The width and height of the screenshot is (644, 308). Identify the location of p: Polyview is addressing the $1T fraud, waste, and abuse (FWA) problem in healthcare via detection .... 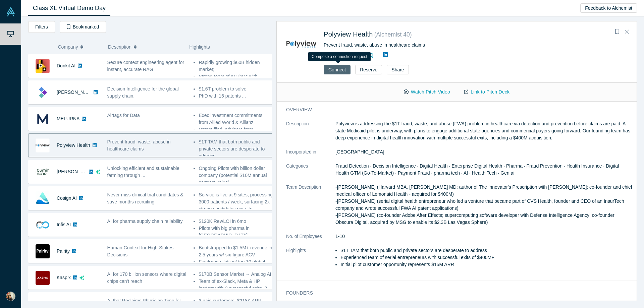
(484, 131).